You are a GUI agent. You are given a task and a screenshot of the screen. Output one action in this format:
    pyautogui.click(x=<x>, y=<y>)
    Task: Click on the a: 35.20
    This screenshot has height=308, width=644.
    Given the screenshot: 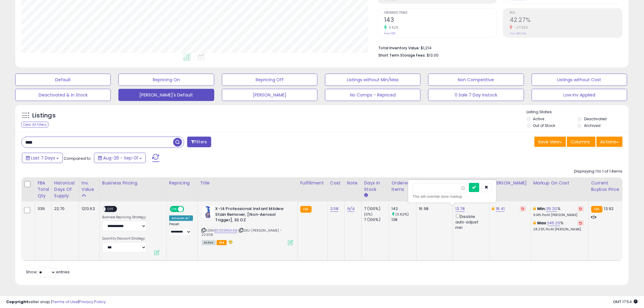 What is the action you would take?
    pyautogui.click(x=552, y=208)
    